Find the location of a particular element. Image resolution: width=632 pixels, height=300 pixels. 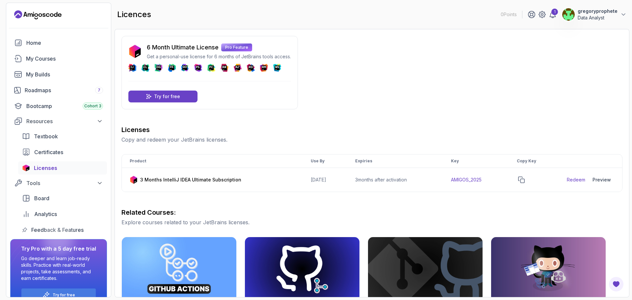

p: Get a personal-use license for 6 months of JetBrains tools access. is located at coordinates (219, 57).